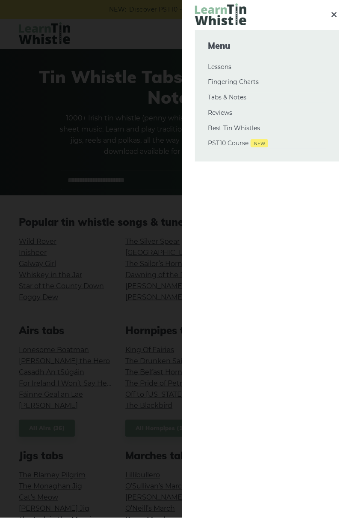 The height and width of the screenshot is (518, 352). What do you see at coordinates (267, 46) in the screenshot?
I see `span: Menu` at bounding box center [267, 46].